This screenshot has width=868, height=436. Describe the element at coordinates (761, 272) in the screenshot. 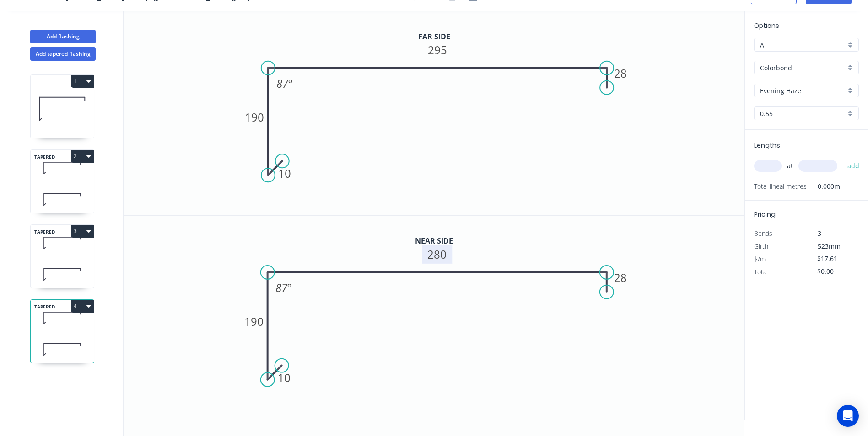

I see `span: Total` at that location.